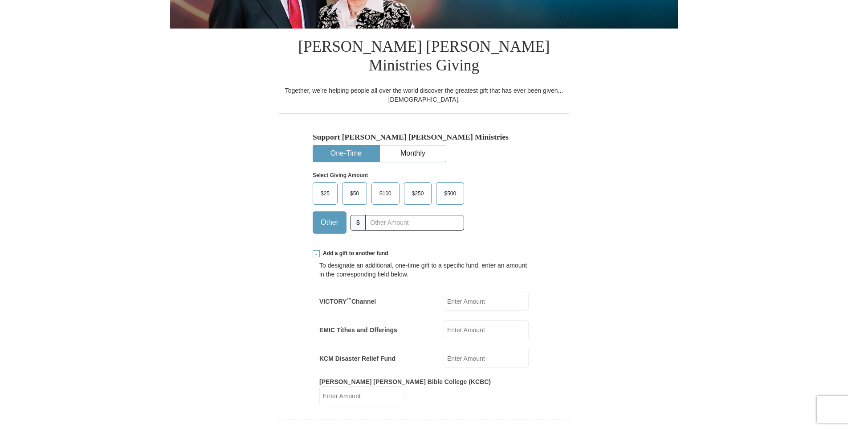 The width and height of the screenshot is (848, 429). What do you see at coordinates (385, 193) in the screenshot?
I see `span: $100` at bounding box center [385, 193].